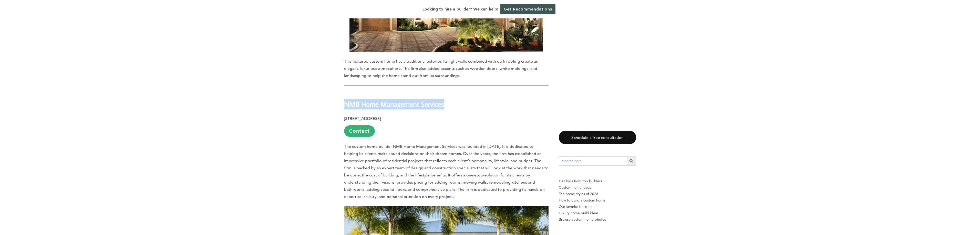 Image resolution: width=980 pixels, height=235 pixels. What do you see at coordinates (597, 181) in the screenshot?
I see `p: Get bids from top builders` at bounding box center [597, 181].